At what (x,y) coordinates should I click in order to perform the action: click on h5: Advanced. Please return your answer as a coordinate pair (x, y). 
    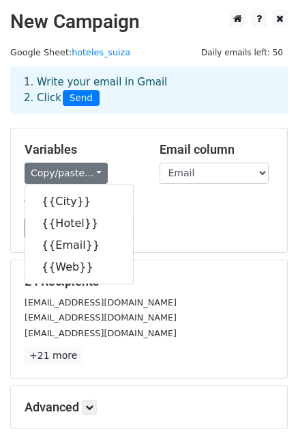
    Looking at the image, I should click on (149, 407).